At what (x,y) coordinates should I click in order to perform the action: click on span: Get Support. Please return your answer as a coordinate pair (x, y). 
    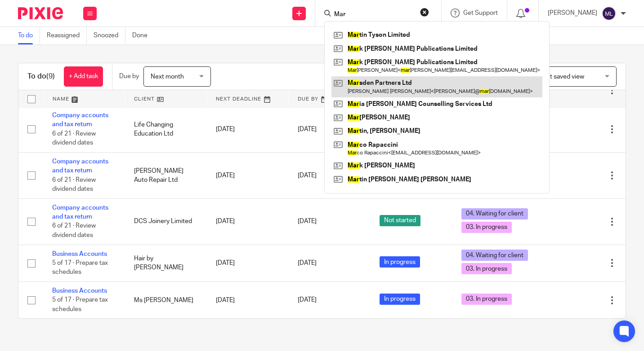
    Looking at the image, I should click on (480, 13).